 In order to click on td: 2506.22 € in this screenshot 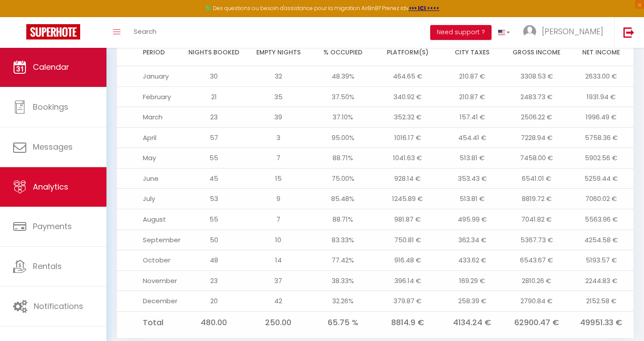, I will do `click(536, 117)`.